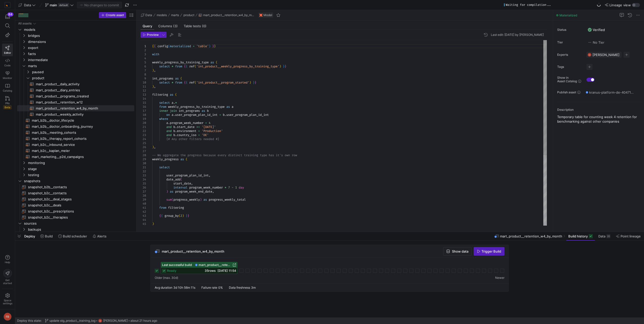  Describe the element at coordinates (150, 35) in the screenshot. I see `button: Preview` at that location.